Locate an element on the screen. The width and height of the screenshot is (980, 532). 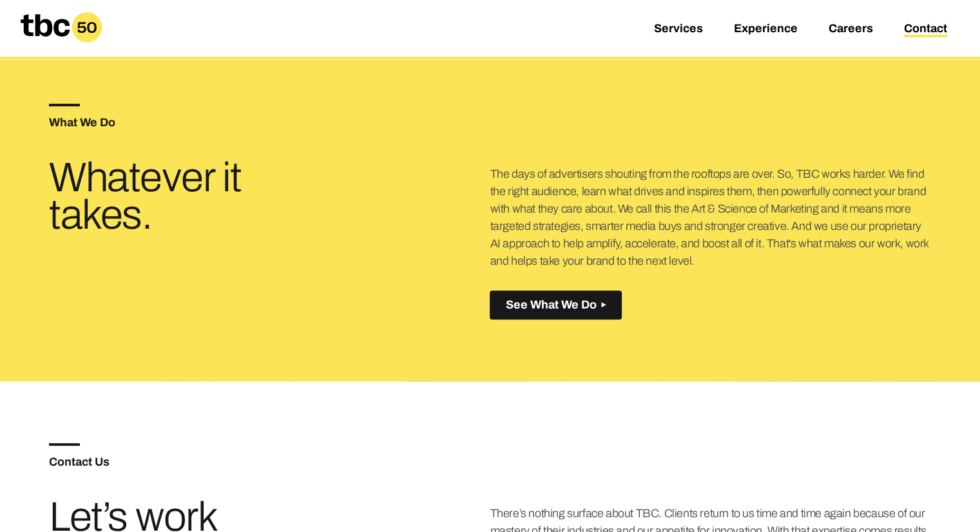
a: Experience is located at coordinates (765, 30).